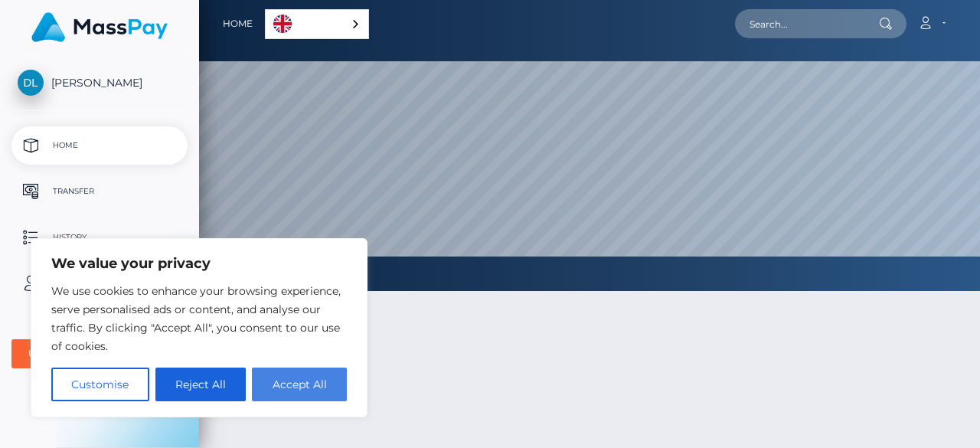  Describe the element at coordinates (100, 237) in the screenshot. I see `a: History` at that location.